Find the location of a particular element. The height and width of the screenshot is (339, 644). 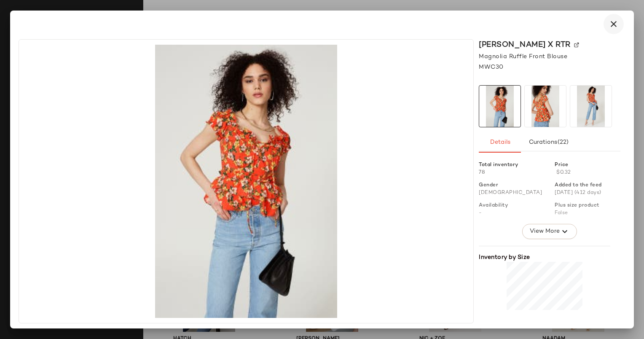

span: (22) is located at coordinates (563, 143).